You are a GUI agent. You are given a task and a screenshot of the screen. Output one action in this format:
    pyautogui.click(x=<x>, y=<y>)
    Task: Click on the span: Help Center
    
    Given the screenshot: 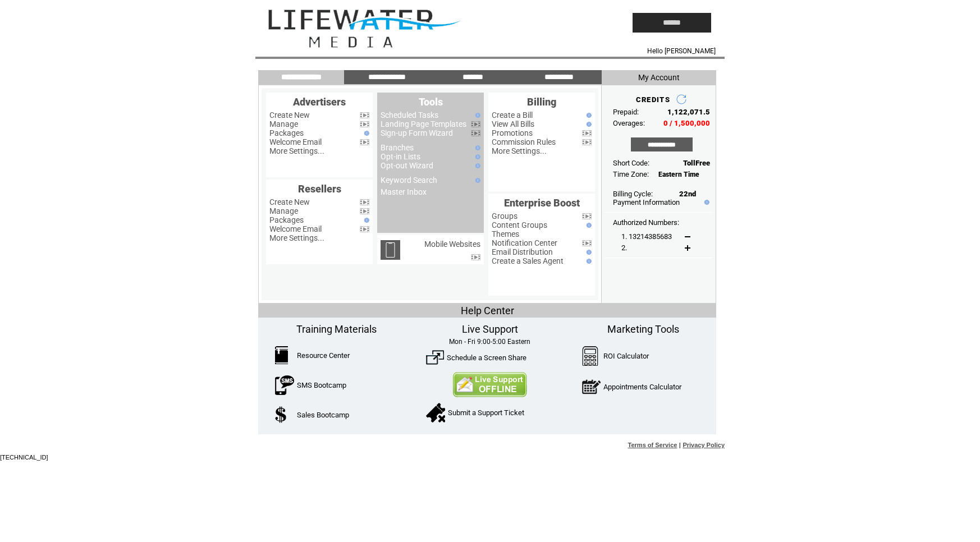 What is the action you would take?
    pyautogui.click(x=487, y=310)
    